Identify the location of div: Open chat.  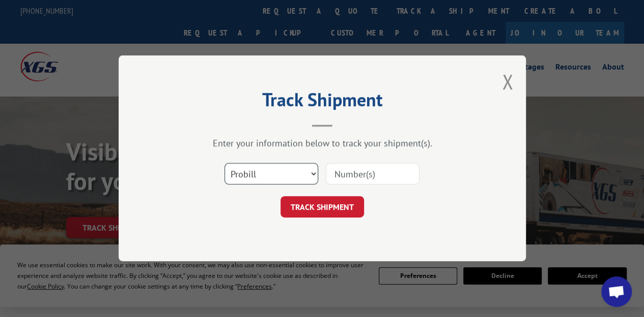
(617, 292).